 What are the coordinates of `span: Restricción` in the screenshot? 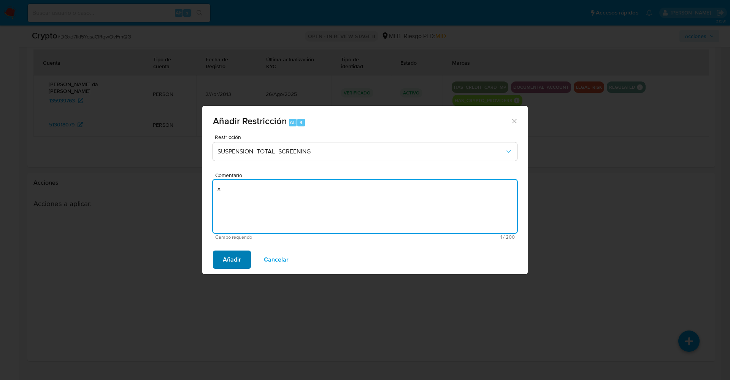 It's located at (367, 137).